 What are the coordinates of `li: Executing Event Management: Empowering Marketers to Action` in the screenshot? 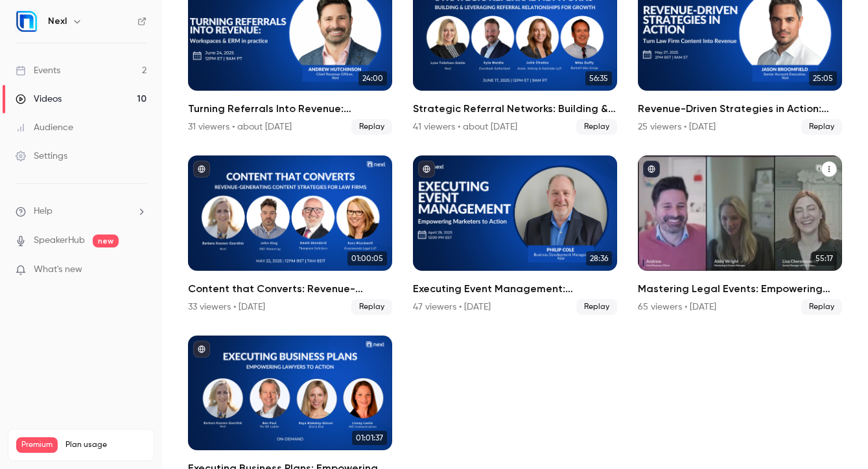 It's located at (514, 235).